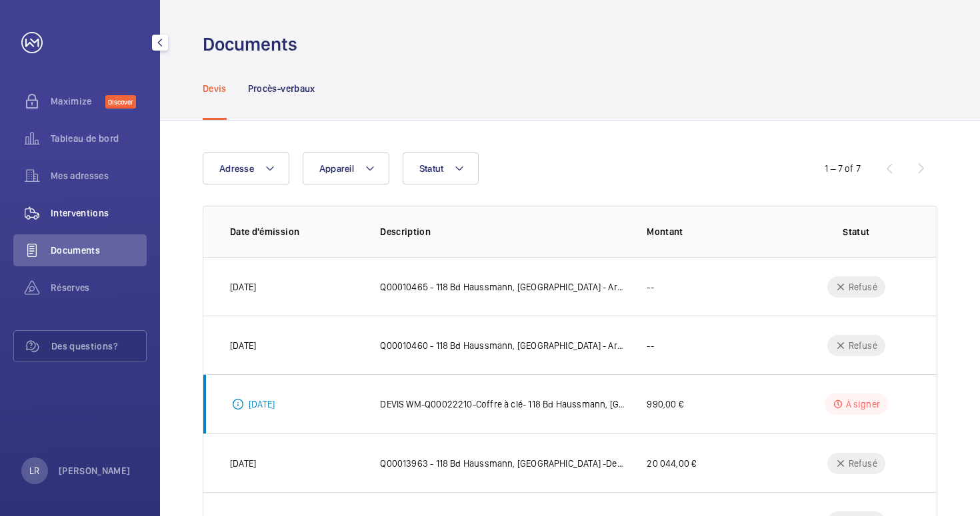 The image size is (980, 516). Describe the element at coordinates (843, 169) in the screenshot. I see `div: 1 – 7 of 7` at that location.